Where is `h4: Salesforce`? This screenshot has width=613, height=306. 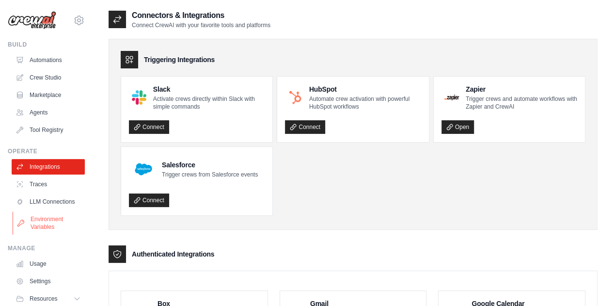
h4: Salesforce is located at coordinates (210, 165).